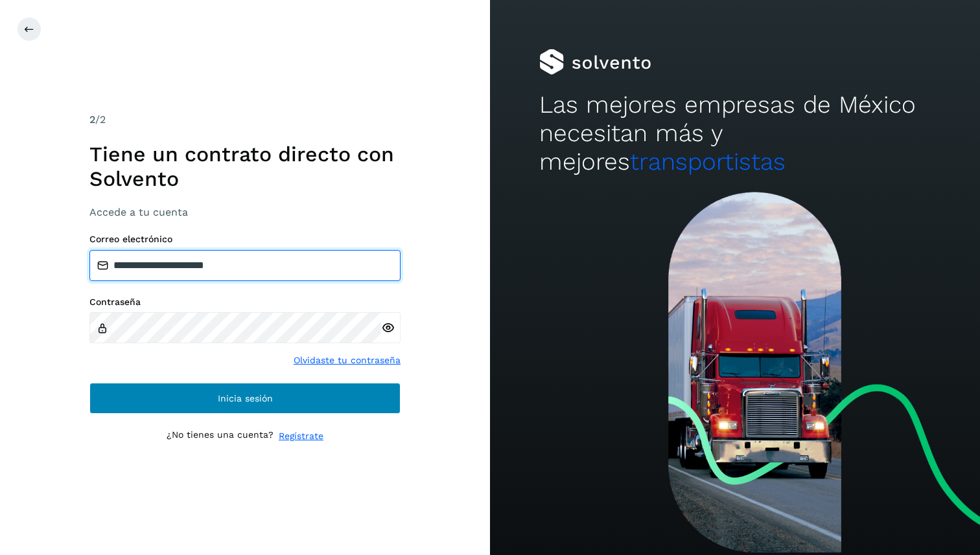  What do you see at coordinates (347, 360) in the screenshot?
I see `a: Olvidaste tu contraseña` at bounding box center [347, 360].